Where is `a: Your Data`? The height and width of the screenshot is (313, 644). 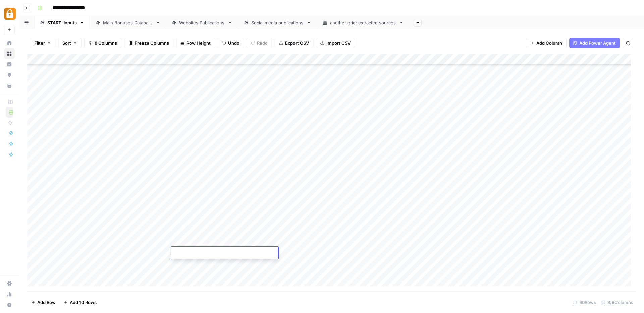 a: Your Data is located at coordinates (9, 86).